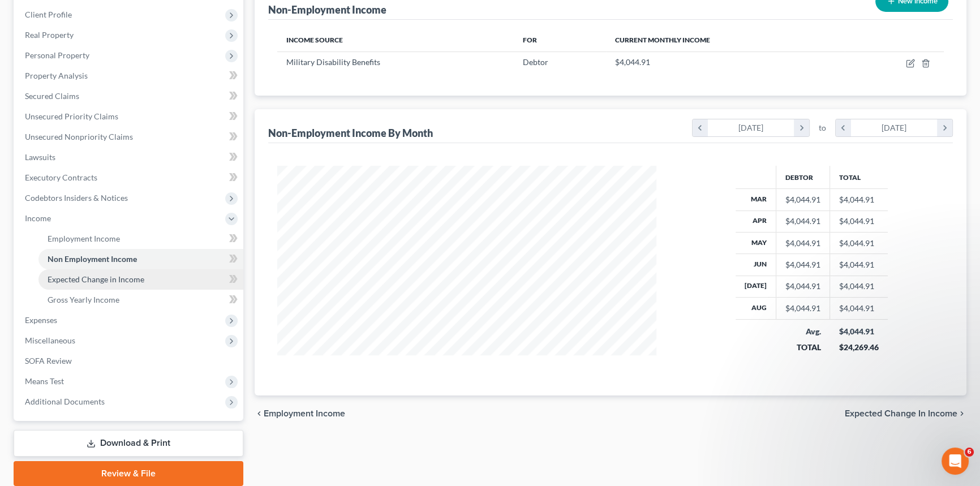  Describe the element at coordinates (64, 401) in the screenshot. I see `span: Additional Documents` at that location.